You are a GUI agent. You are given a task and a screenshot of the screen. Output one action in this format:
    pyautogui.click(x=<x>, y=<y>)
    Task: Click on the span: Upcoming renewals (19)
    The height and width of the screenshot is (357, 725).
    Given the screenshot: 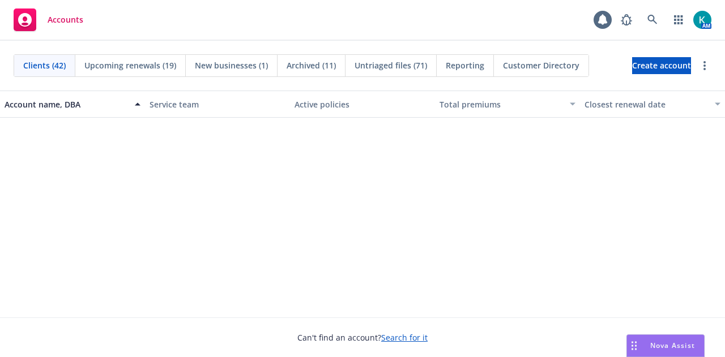 What is the action you would take?
    pyautogui.click(x=130, y=65)
    